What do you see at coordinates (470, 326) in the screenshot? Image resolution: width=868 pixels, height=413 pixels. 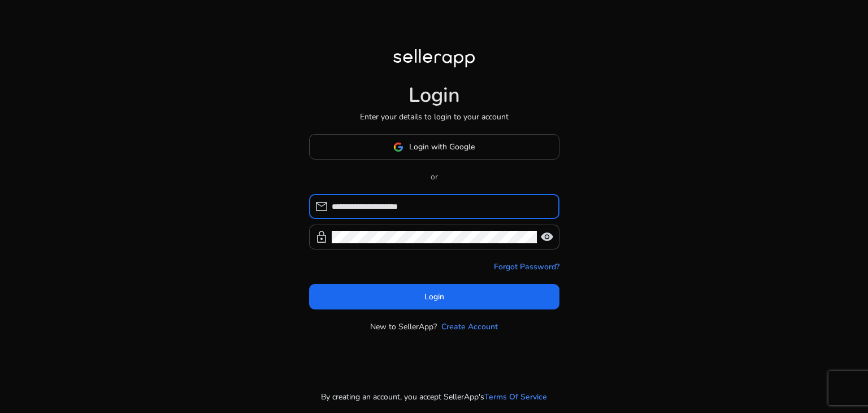 I see `a: Create Account` at bounding box center [470, 326].